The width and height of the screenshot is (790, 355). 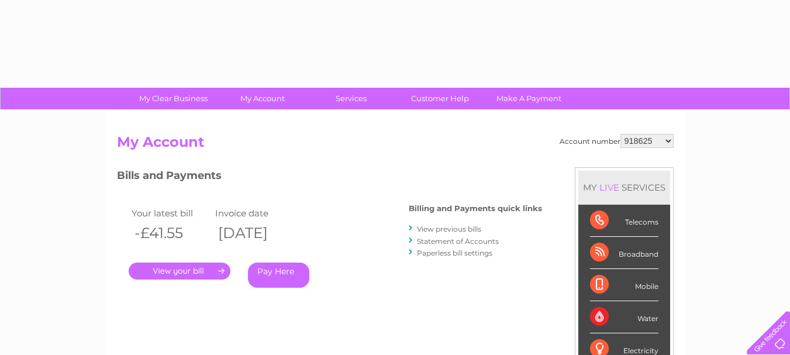 I want to click on div: Mobile, so click(x=624, y=285).